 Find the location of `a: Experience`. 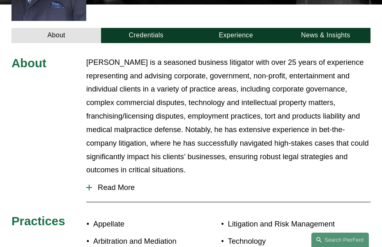

a: Experience is located at coordinates (235, 36).